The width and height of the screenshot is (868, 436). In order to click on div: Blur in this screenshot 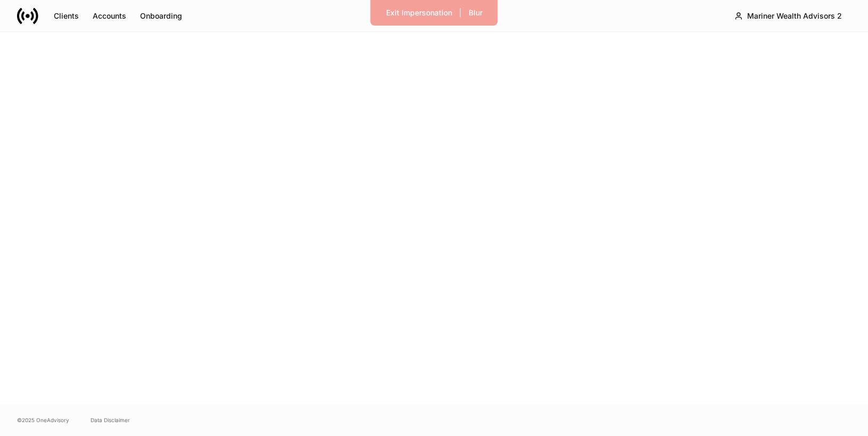, I will do `click(475, 13)`.